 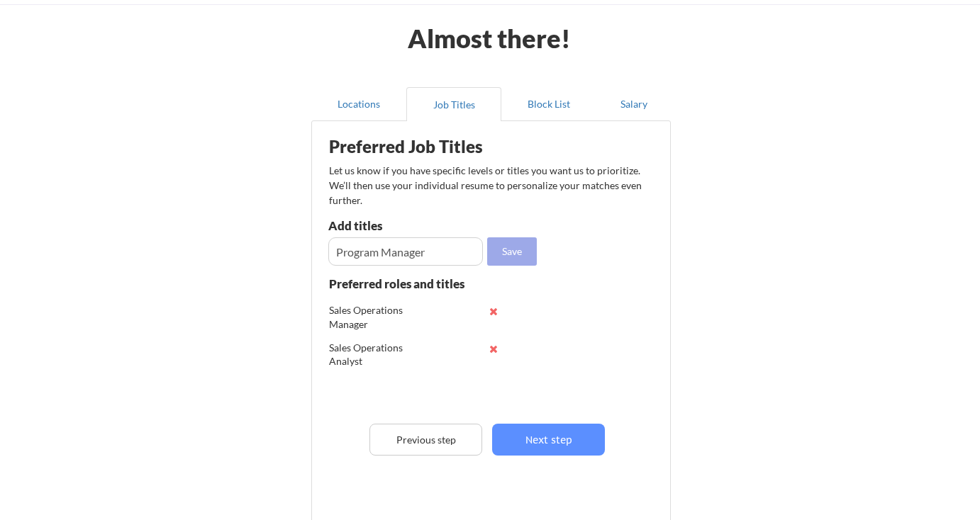 I want to click on div: Preferred roles and titles, so click(x=405, y=283).